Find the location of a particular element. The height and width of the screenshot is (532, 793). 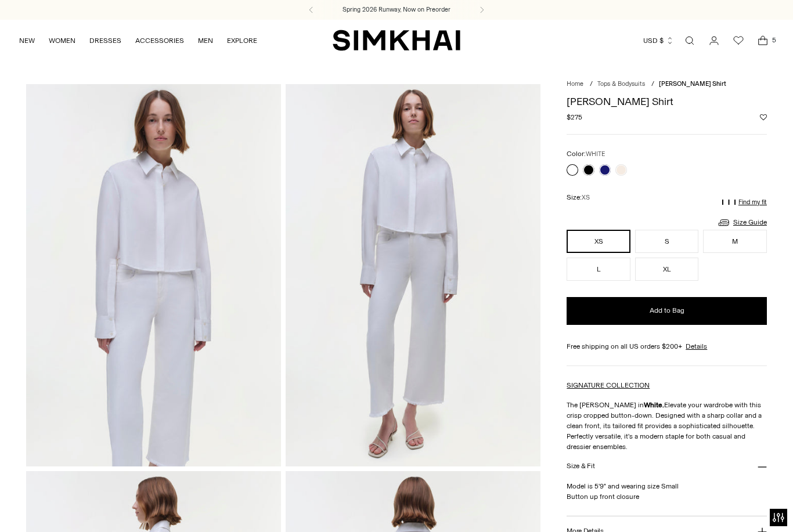

button: S is located at coordinates (667, 241).